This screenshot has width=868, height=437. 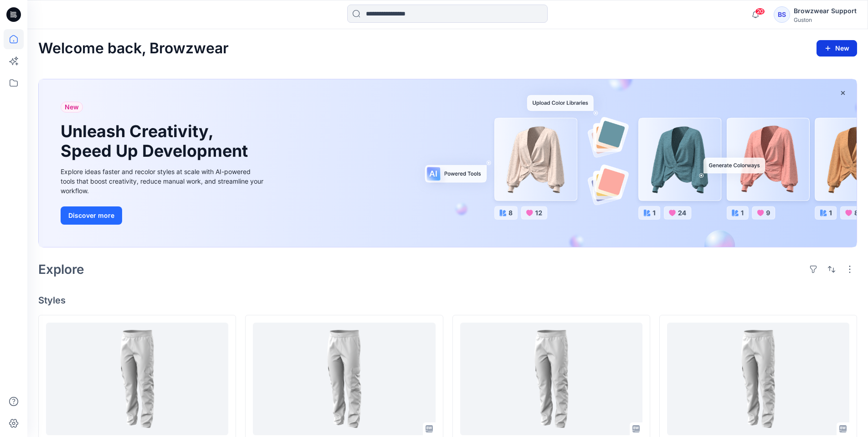 What do you see at coordinates (163, 215) in the screenshot?
I see `a: Discover more` at bounding box center [163, 215].